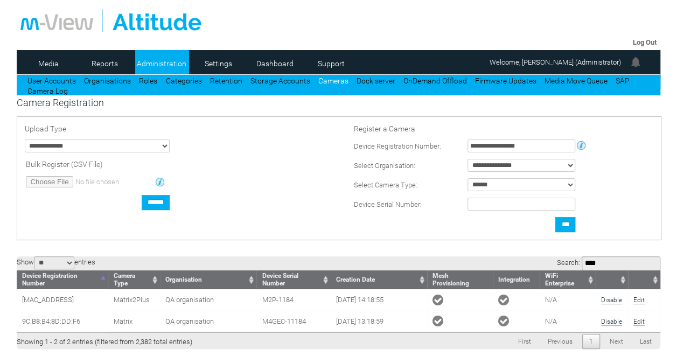 This screenshot has width=677, height=363. What do you see at coordinates (183, 81) in the screenshot?
I see `a: Categories` at bounding box center [183, 81].